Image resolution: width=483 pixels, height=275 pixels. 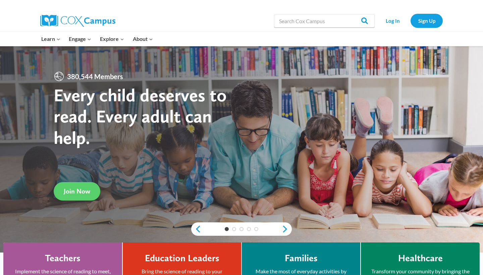 What do you see at coordinates (256, 229) in the screenshot?
I see `a: 5` at bounding box center [256, 229].